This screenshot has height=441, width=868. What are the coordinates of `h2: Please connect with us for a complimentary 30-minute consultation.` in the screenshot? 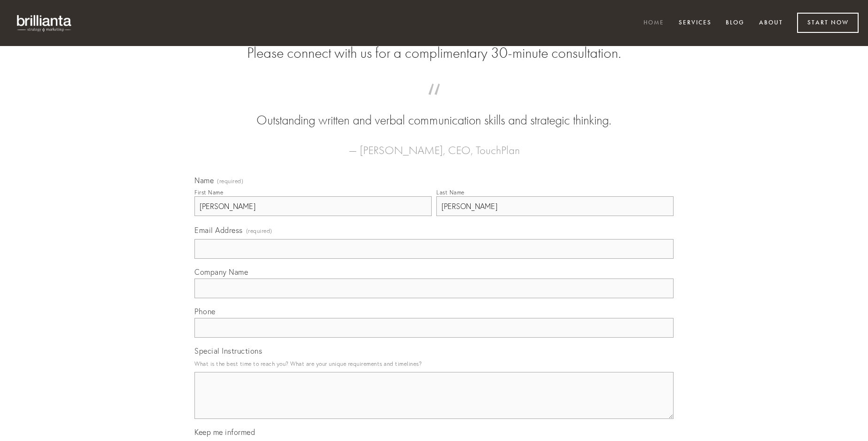 It's located at (434, 53).